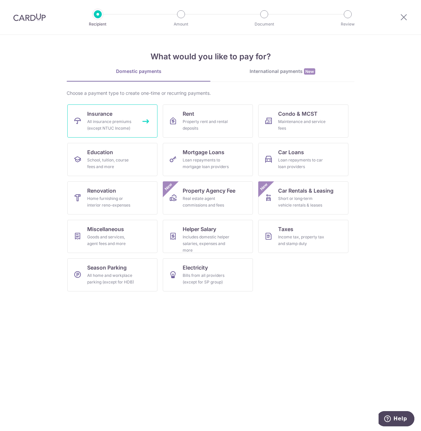  Describe the element at coordinates (204, 152) in the screenshot. I see `span: Mortgage Loans` at that location.